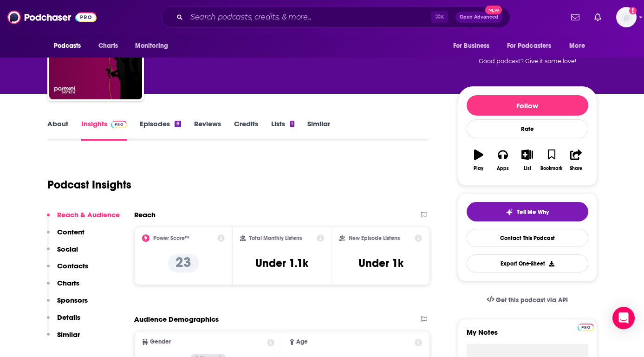 Image resolution: width=644 pixels, height=357 pixels. What do you see at coordinates (177, 124) in the screenshot?
I see `div: 8` at bounding box center [177, 124].